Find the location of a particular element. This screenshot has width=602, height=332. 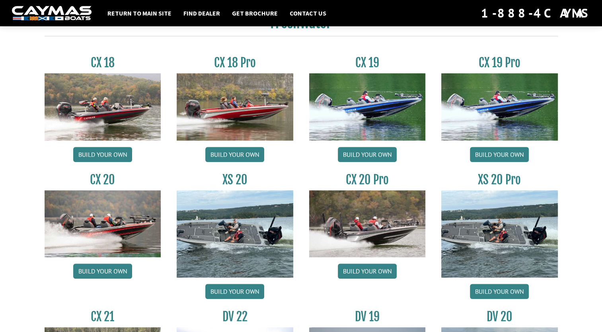

img: CX-18SS_thumbnail.jpg is located at coordinates (235, 107).